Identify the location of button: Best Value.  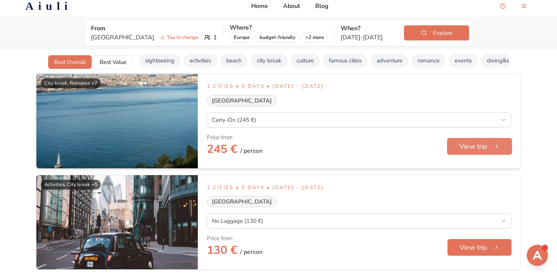
(113, 62).